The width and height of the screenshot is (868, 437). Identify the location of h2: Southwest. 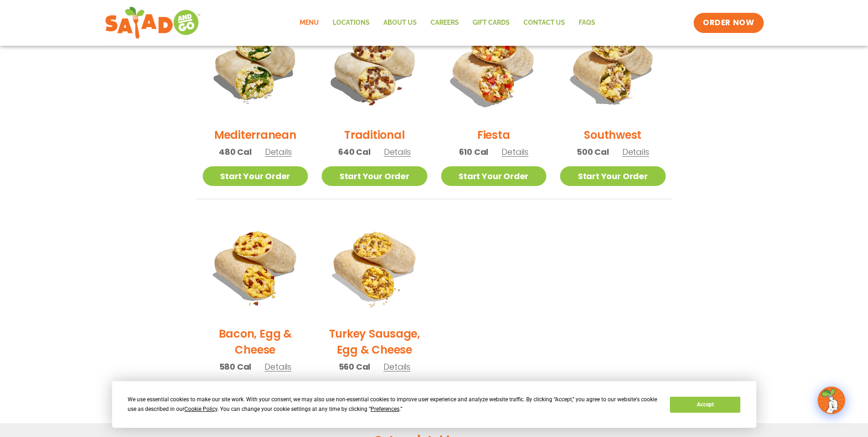
(613, 135).